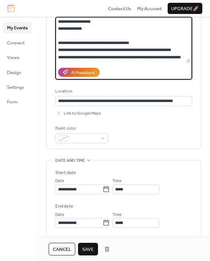  What do you see at coordinates (120, 8) in the screenshot?
I see `a: Contact Us` at bounding box center [120, 8].